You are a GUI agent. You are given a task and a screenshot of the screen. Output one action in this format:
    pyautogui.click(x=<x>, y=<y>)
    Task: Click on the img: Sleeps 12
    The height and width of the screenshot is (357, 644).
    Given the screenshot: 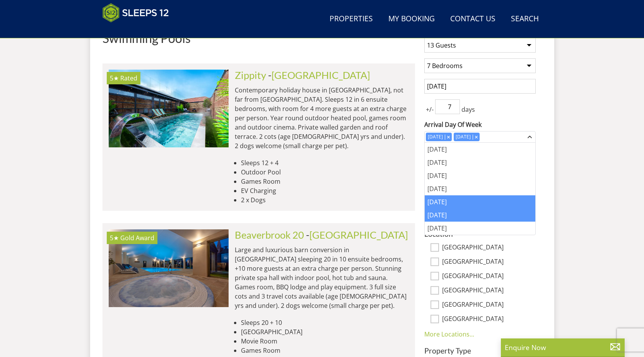 What is the action you would take?
    pyautogui.click(x=136, y=12)
    